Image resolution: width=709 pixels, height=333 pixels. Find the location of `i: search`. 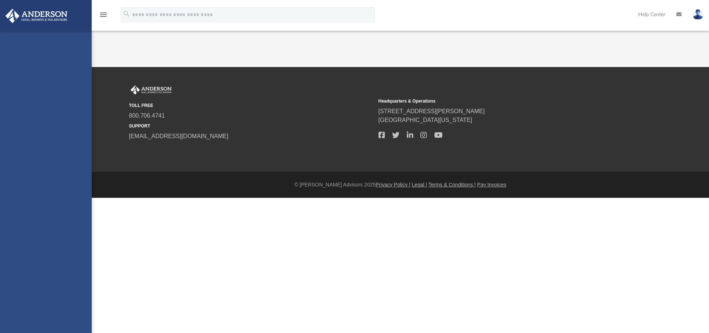

i: search is located at coordinates (127, 14).